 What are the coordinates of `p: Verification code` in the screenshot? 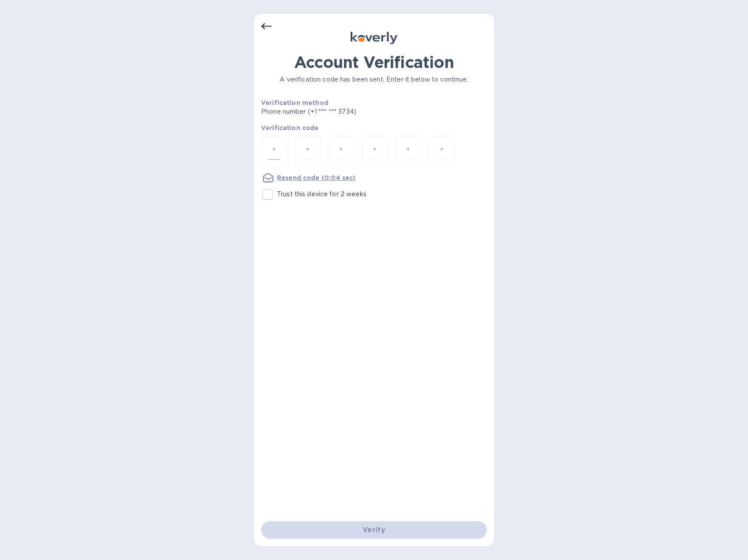 It's located at (374, 128).